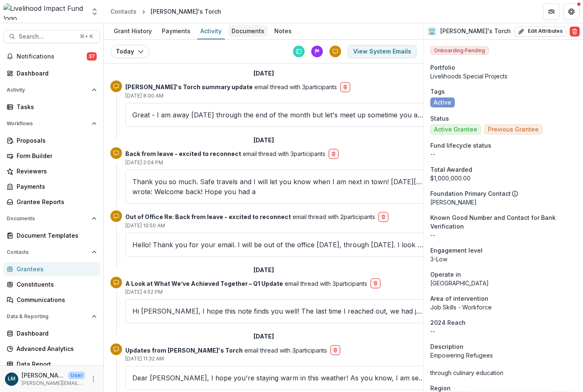  Describe the element at coordinates (51, 107) in the screenshot. I see `a: Tasks` at that location.